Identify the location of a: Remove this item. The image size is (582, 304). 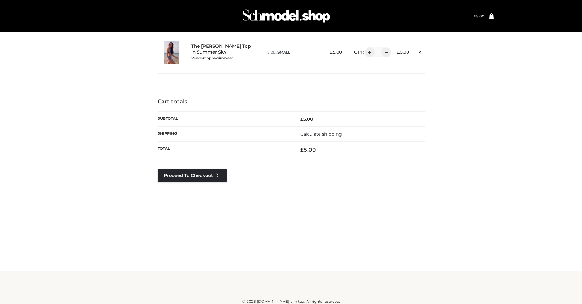
(420, 51).